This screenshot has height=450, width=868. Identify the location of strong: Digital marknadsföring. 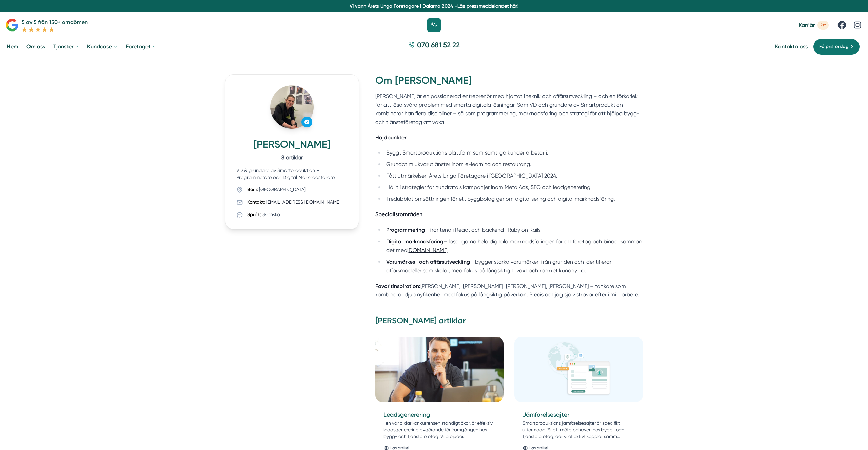
(414, 241).